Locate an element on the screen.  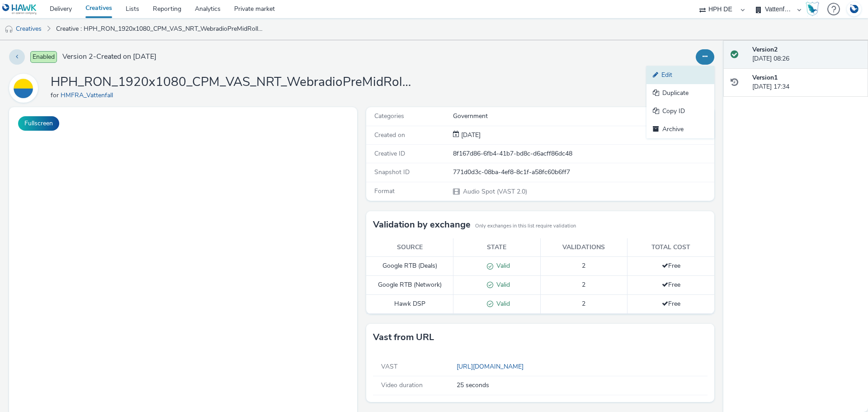
span: Video duration is located at coordinates (402, 385).